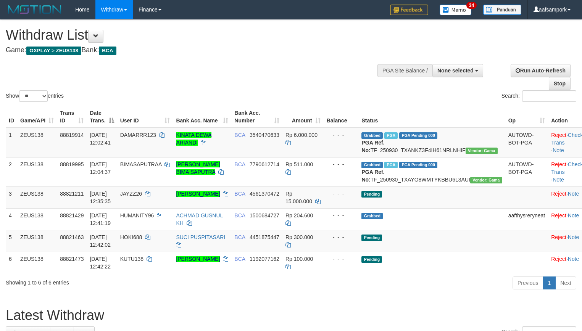 This screenshot has width=582, height=331. Describe the element at coordinates (527, 117) in the screenshot. I see `th: Op: activate to sort column ascending` at that location.